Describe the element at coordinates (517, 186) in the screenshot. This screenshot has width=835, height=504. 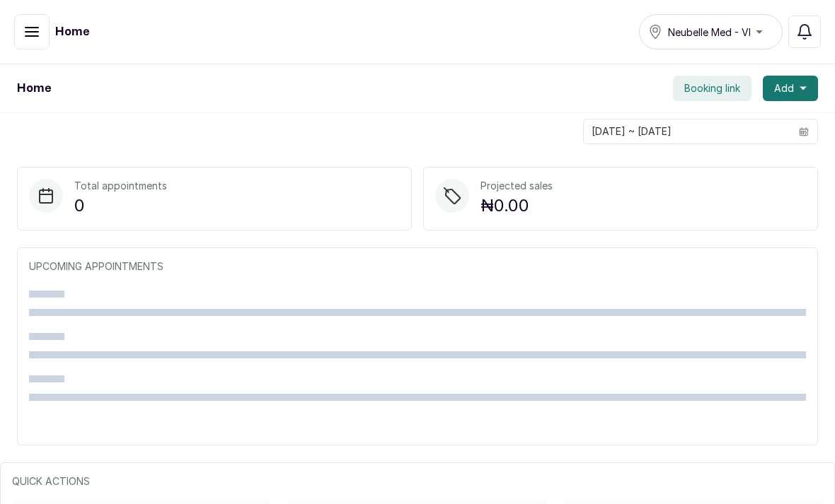
I see `p: Projected sales` at that location.